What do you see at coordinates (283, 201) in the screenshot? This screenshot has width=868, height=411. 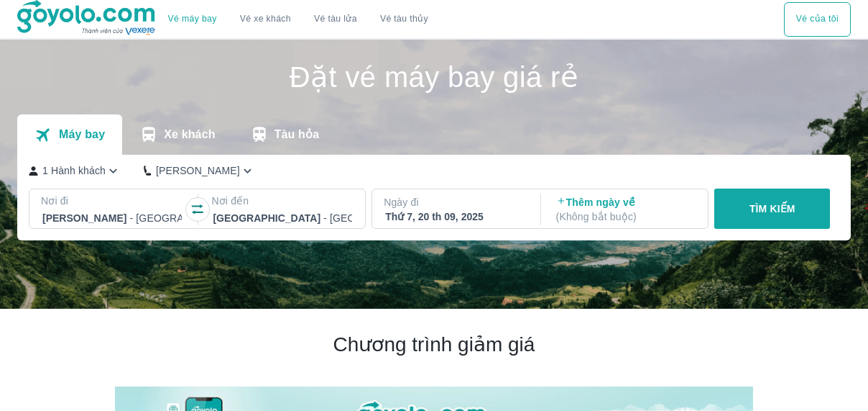 I see `p: Nơi đến` at bounding box center [283, 201].